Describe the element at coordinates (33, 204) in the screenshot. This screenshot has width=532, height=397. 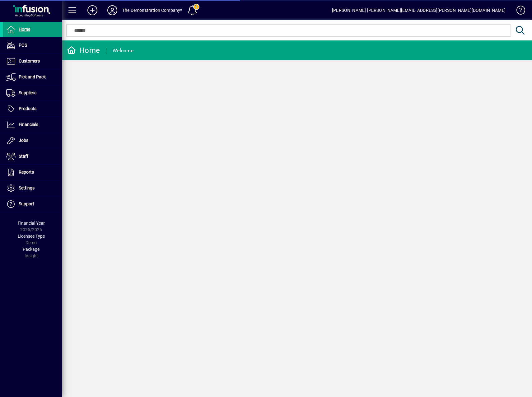
I see `a: Support` at that location.